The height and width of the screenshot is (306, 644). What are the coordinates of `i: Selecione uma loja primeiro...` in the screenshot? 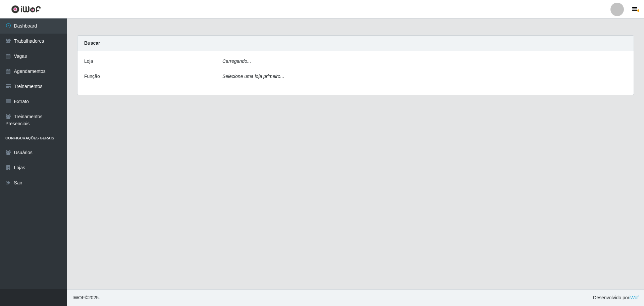 It's located at (253, 76).